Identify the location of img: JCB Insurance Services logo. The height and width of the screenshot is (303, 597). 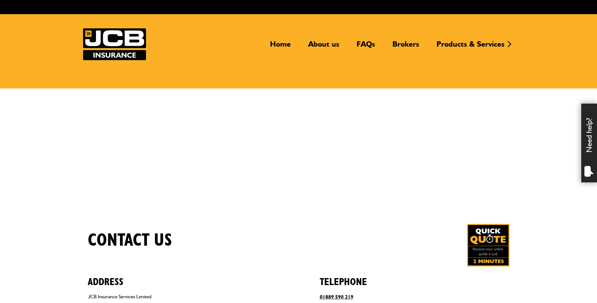
(115, 44).